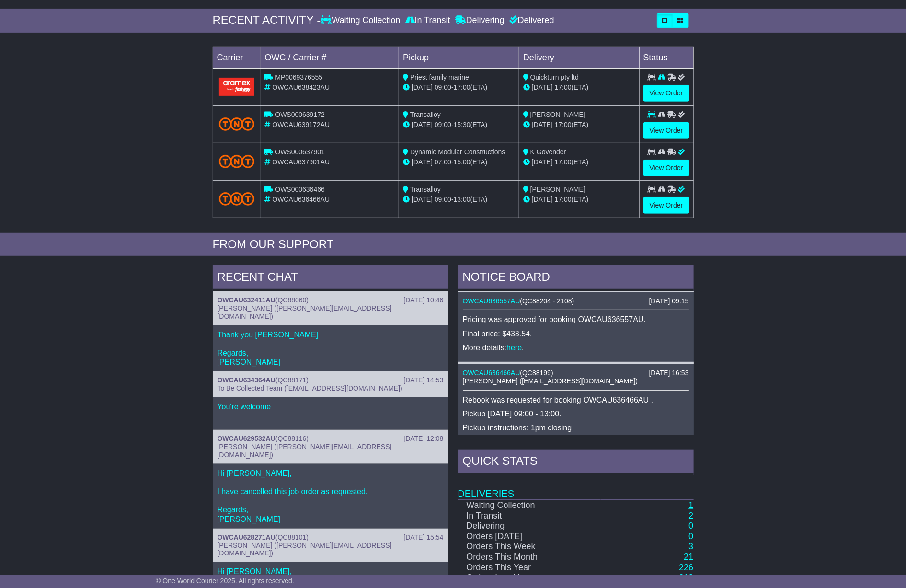  Describe the element at coordinates (293, 300) in the screenshot. I see `span: QC88060` at that location.